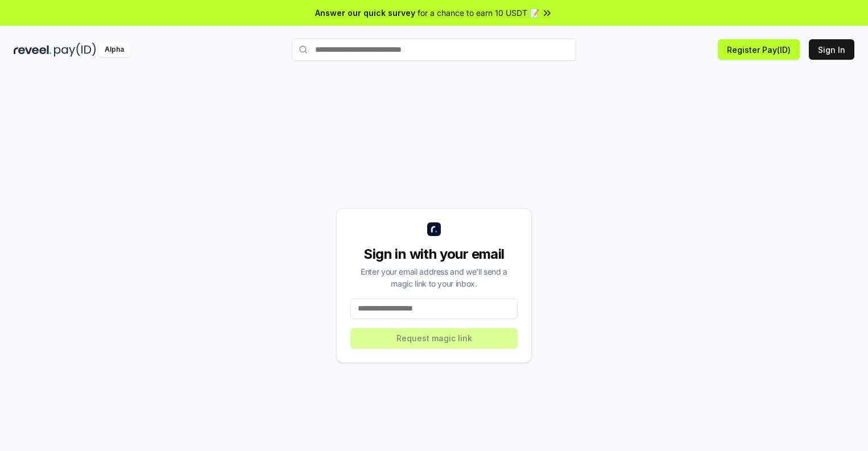 This screenshot has height=451, width=868. I want to click on img: pay_id, so click(75, 49).